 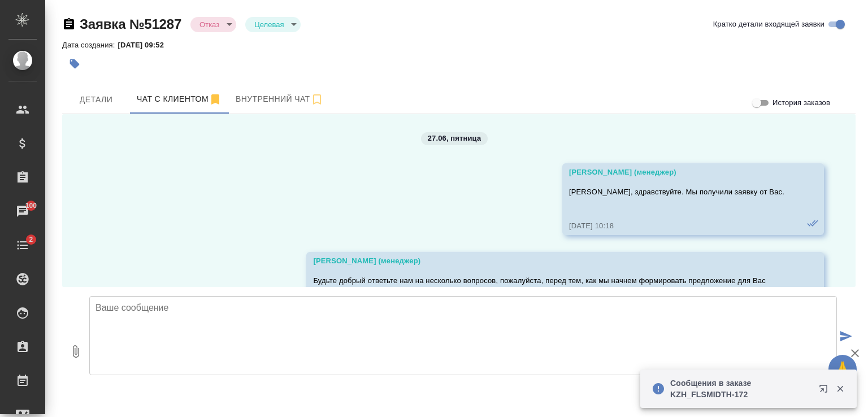 I want to click on button: Закрыть, so click(x=839, y=388).